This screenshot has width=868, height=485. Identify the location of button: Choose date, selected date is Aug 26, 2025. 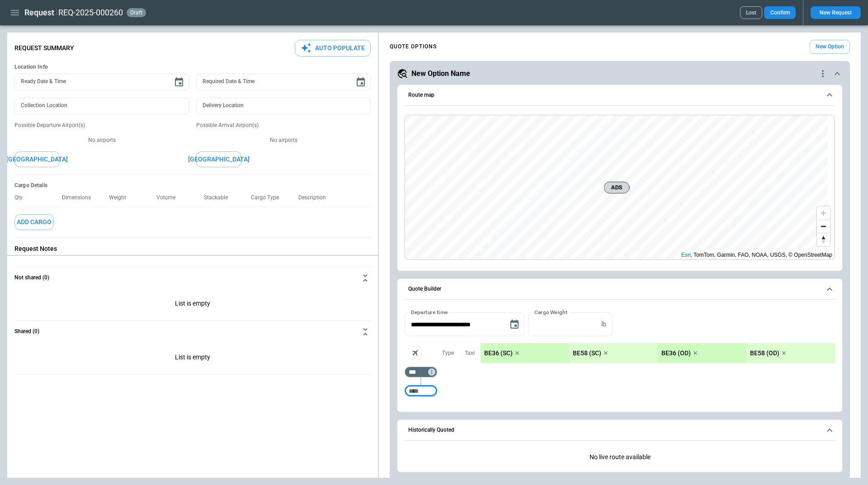
(514, 324).